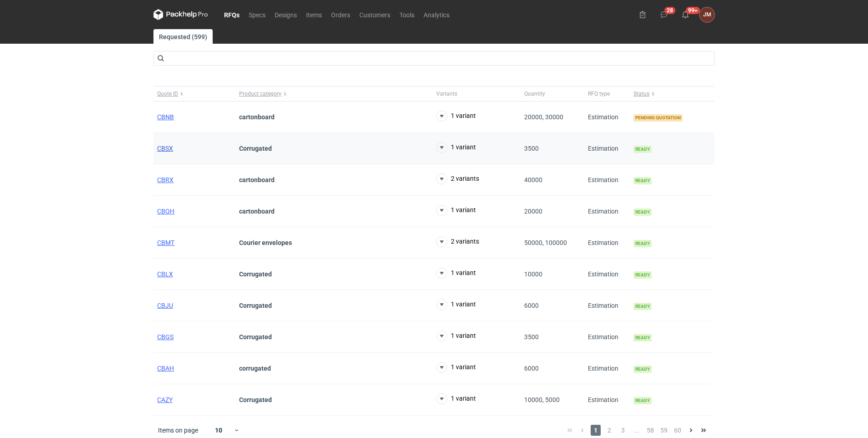 The image size is (868, 438). Describe the element at coordinates (671, 94) in the screenshot. I see `button: Status` at that location.